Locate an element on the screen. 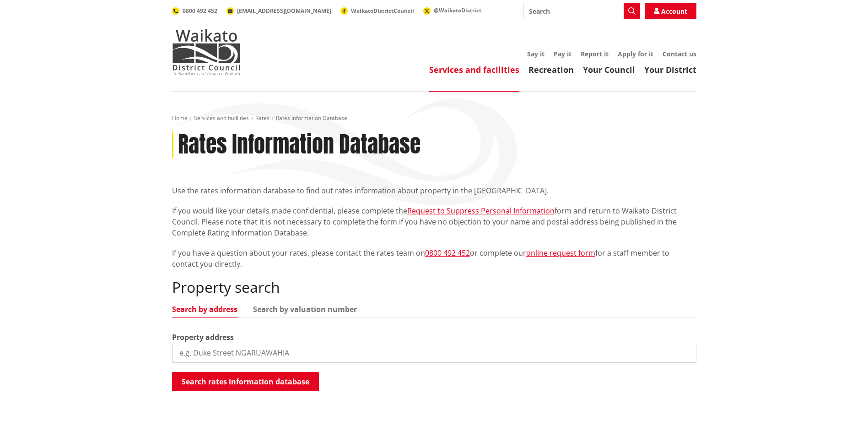 This screenshot has height=427, width=868. h1: Rates Information Database is located at coordinates (299, 145).